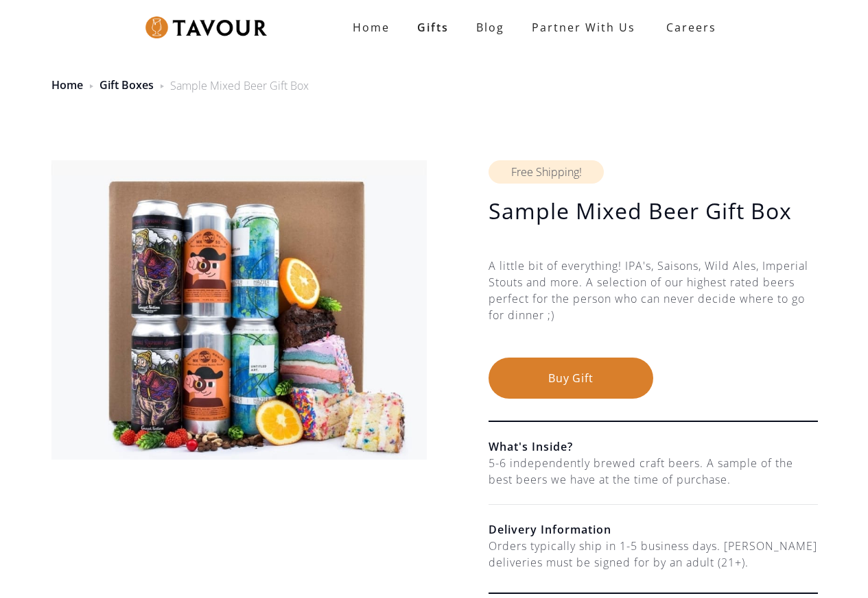 The image size is (868, 598). What do you see at coordinates (371, 28) in the screenshot?
I see `strong: Home` at bounding box center [371, 28].